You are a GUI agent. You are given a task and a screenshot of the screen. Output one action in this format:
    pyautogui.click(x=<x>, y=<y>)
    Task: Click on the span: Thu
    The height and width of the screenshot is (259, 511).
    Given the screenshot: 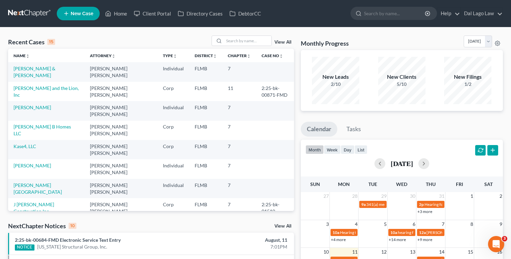 What is the action you would take?
    pyautogui.click(x=431, y=184)
    